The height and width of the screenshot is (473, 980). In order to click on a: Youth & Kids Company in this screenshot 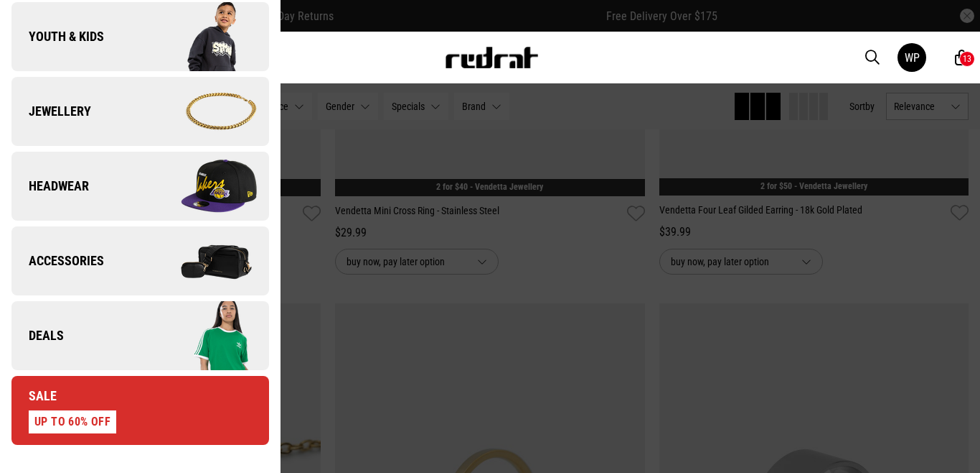, I will do `click(140, 37)`.